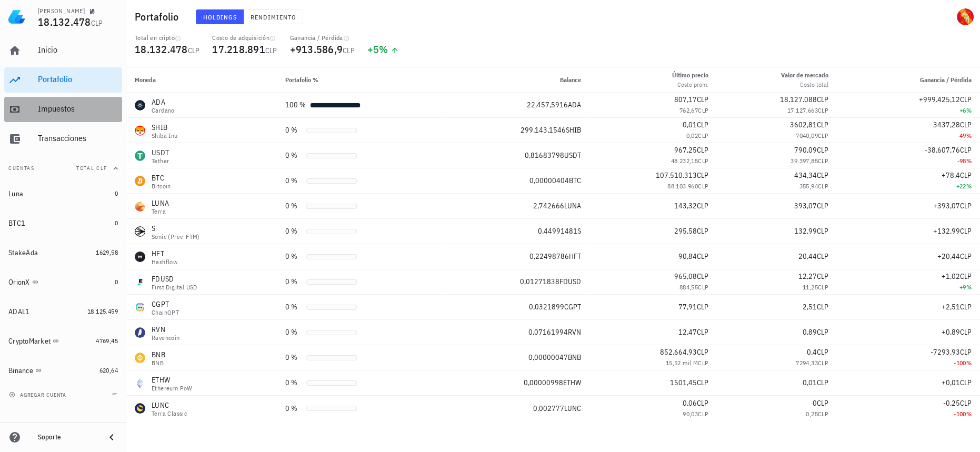 The image size is (980, 452). I want to click on span: BTC, so click(575, 180).